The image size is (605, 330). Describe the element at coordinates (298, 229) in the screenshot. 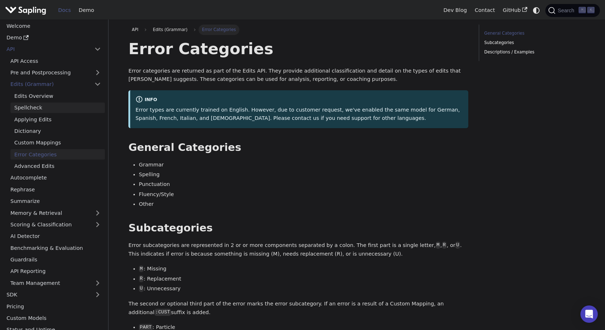

I see `h2: Subcategories` at that location.